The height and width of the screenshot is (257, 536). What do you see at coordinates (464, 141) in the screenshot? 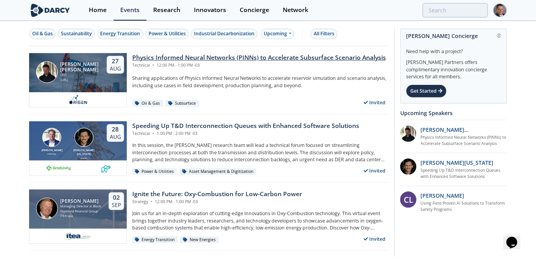
I see `a: Physics Informed Neural Networks (PINNs) to Accelerate Subsurface Scenario Analysis` at bounding box center [464, 141].